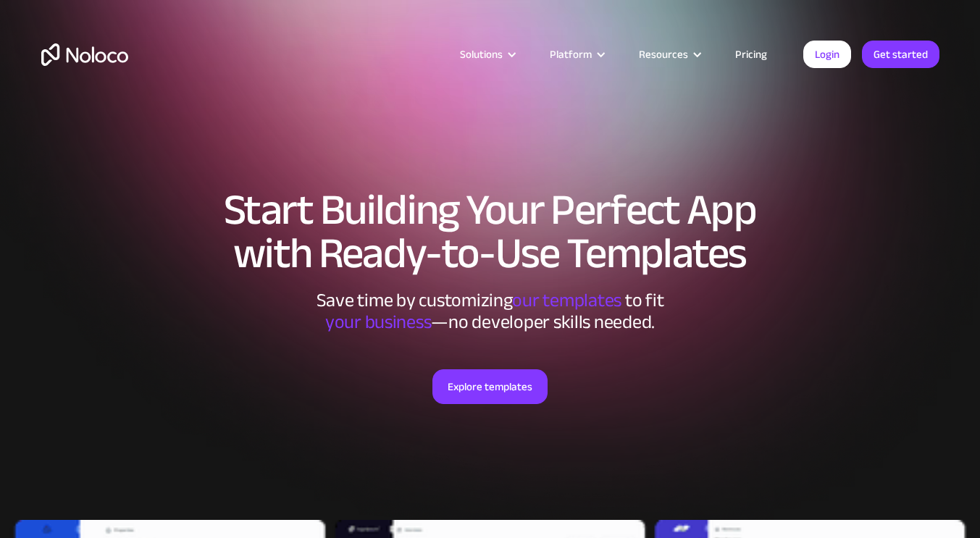 The height and width of the screenshot is (538, 980). What do you see at coordinates (490, 387) in the screenshot?
I see `a: Explore templates` at bounding box center [490, 387].